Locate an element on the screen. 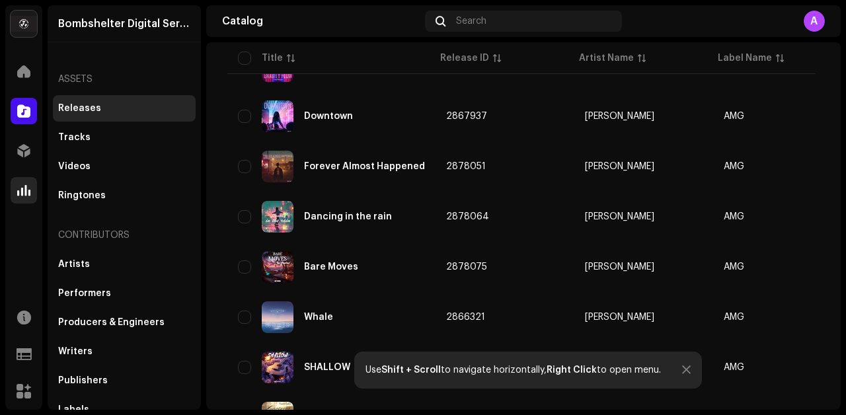 The width and height of the screenshot is (846, 415). span: 2866321 is located at coordinates (465, 317).